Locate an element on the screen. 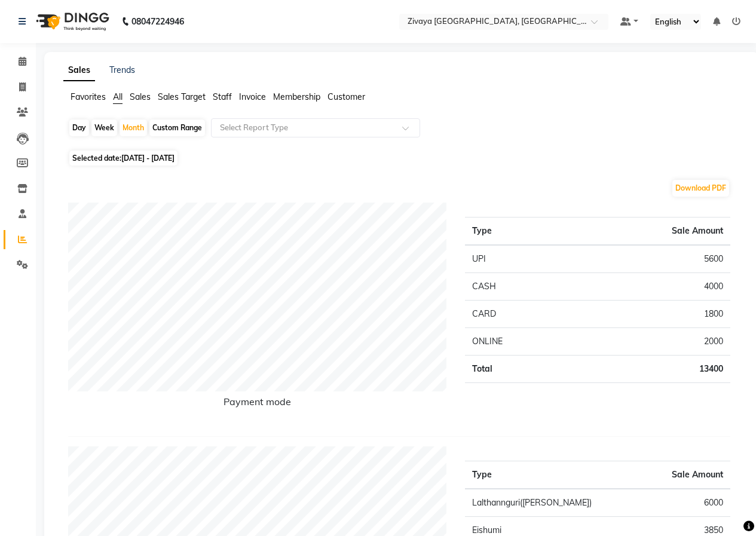  td: 5600 is located at coordinates (651, 259).